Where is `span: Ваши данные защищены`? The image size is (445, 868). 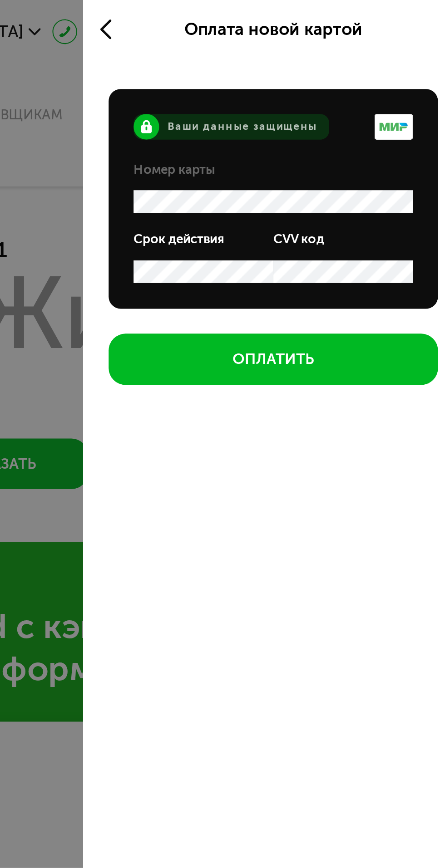 span: Ваши данные защищены is located at coordinates (312, 76).